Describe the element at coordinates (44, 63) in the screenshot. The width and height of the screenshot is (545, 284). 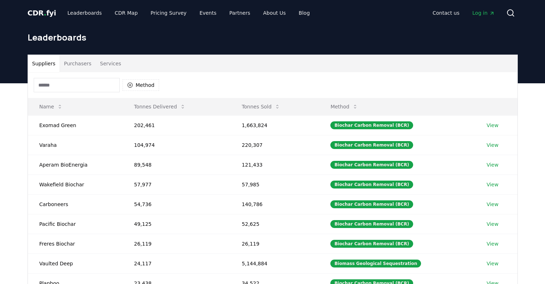
I see `button: Suppliers` at that location.